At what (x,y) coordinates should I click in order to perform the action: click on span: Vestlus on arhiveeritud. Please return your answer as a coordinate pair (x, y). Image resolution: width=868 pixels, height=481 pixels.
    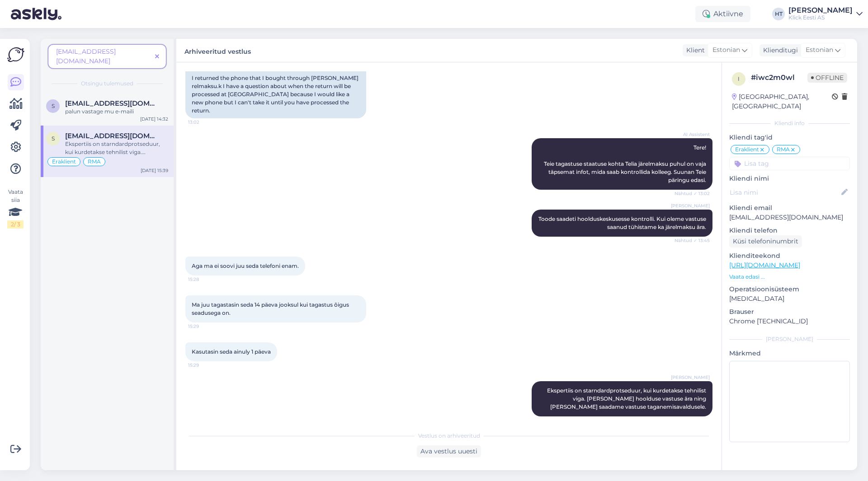
    Looking at the image, I should click on (449, 436).